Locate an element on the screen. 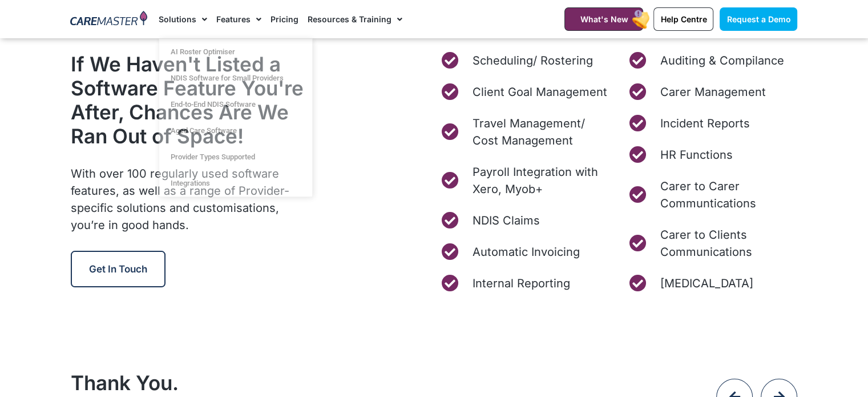  a: Get in Touch is located at coordinates (118, 269).